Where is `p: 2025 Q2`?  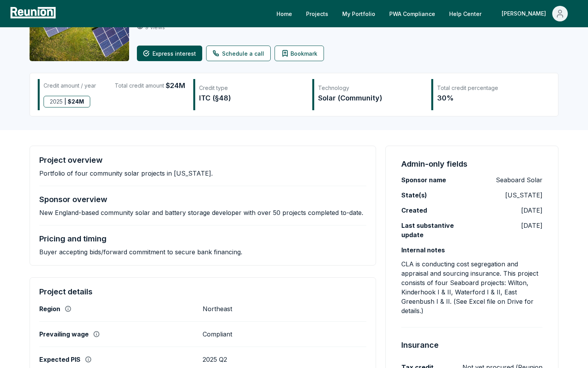 p: 2025 Q2 is located at coordinates (215, 360).